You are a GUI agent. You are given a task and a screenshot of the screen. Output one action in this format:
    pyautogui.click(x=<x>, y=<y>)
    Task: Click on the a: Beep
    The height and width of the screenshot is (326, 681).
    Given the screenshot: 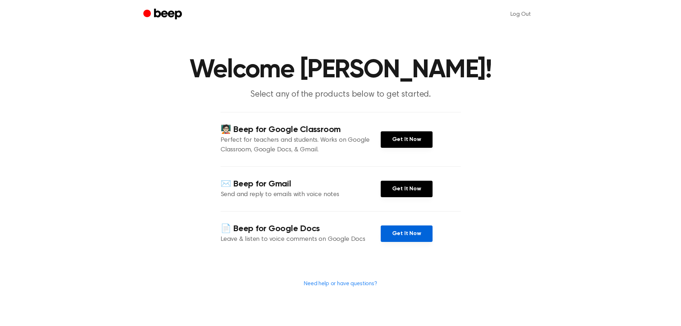 What is the action you would take?
    pyautogui.click(x=163, y=14)
    